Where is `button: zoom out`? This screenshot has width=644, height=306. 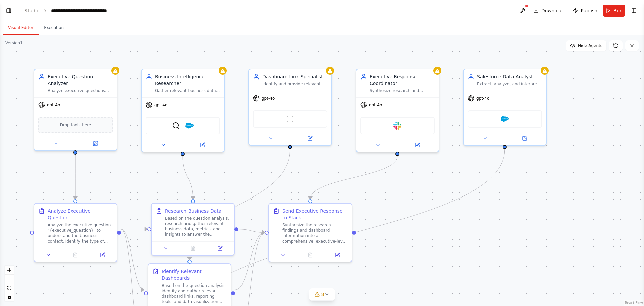 button: zoom out is located at coordinates (10, 279).